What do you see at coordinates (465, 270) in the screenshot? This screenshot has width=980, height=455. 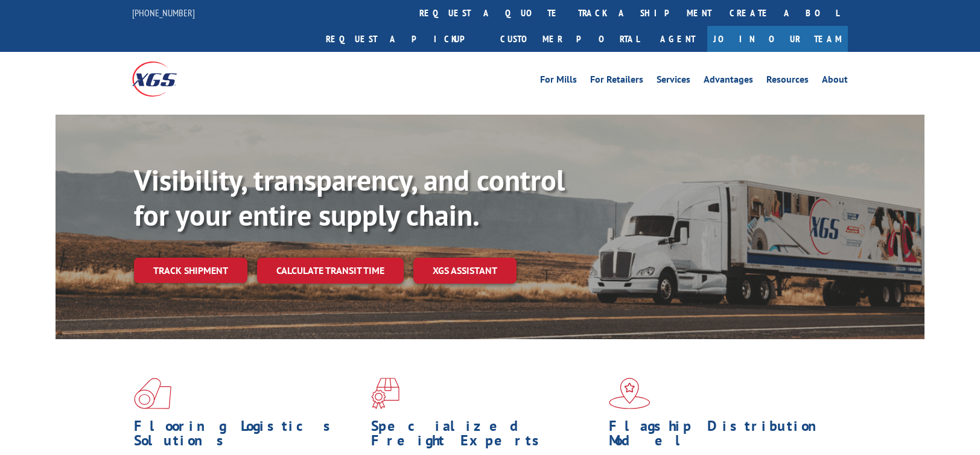 I see `a: XGS ASSISTANT` at bounding box center [465, 270].